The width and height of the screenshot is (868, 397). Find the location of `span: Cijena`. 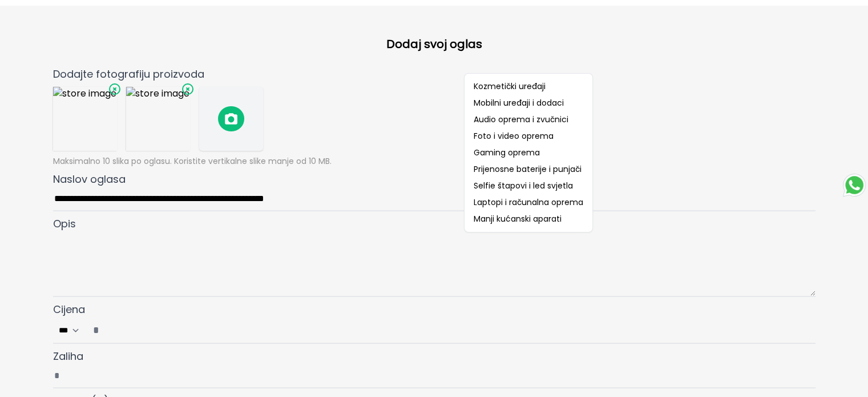

span: Cijena is located at coordinates (69, 309).